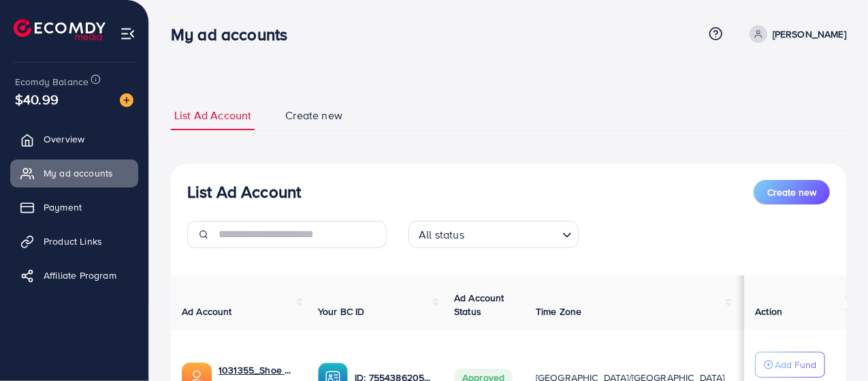 The image size is (868, 381). Describe the element at coordinates (212, 115) in the screenshot. I see `span: List Ad Account` at that location.